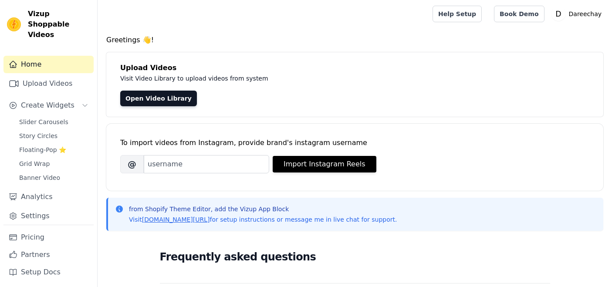  Describe the element at coordinates (54, 122) in the screenshot. I see `a: Slider Carousels` at that location.